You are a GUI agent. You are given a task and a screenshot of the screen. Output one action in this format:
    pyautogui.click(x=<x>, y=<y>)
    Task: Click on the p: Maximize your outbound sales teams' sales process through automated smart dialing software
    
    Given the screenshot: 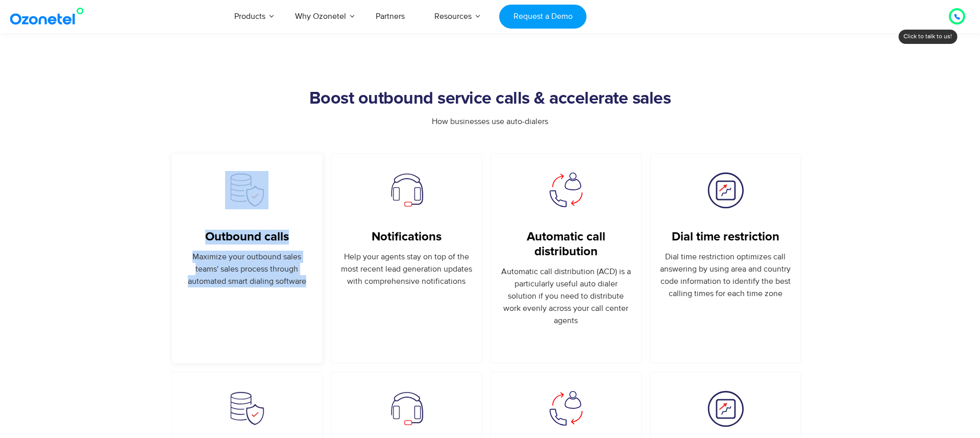 What is the action you would take?
    pyautogui.click(x=247, y=269)
    